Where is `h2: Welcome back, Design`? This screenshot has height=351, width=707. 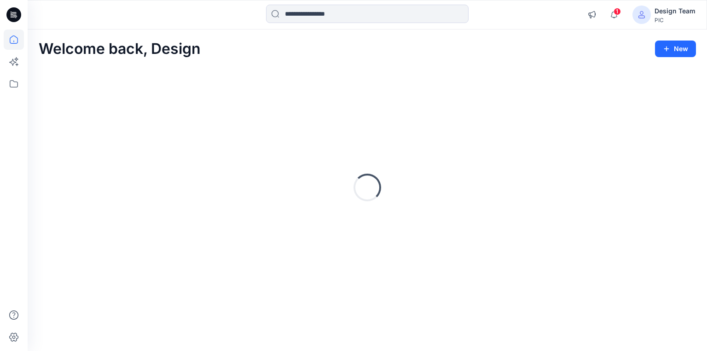 h2: Welcome back, Design is located at coordinates (120, 49).